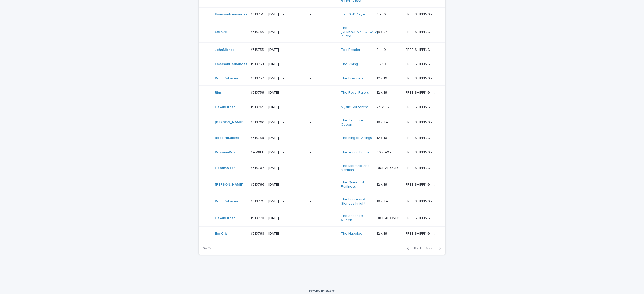 This screenshot has height=294, width=644. I want to click on a: Mystic Sorceress, so click(355, 107).